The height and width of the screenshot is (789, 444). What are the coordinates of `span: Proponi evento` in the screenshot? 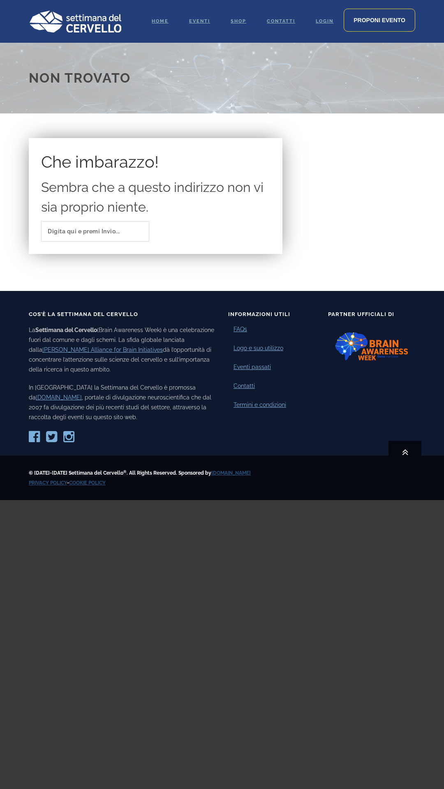 It's located at (379, 20).